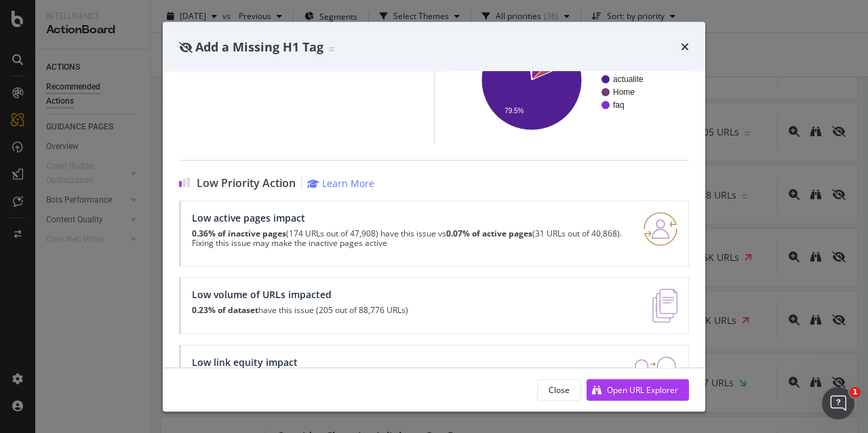 The image size is (868, 433). What do you see at coordinates (643, 390) in the screenshot?
I see `div: Open URL Explorer` at bounding box center [643, 390].